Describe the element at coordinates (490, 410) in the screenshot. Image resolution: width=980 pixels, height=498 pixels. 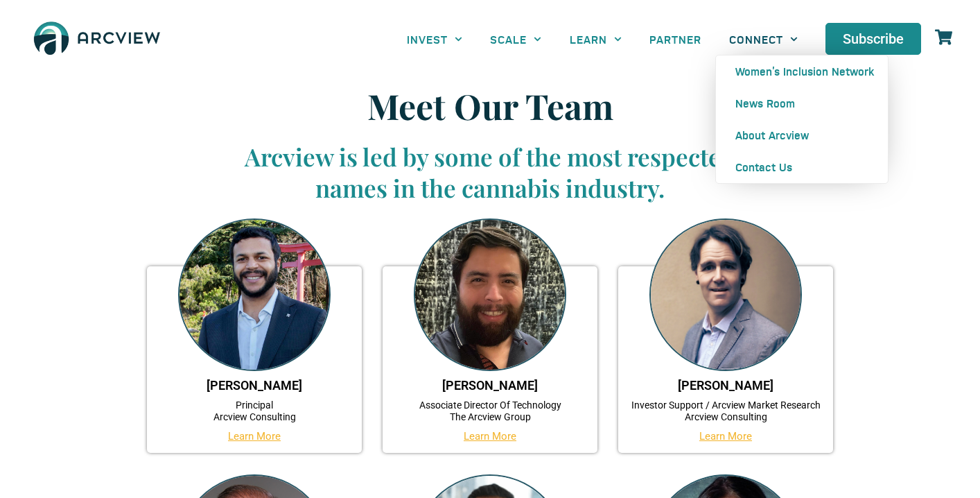
I see `a: Associate Director Of TechnologyThe Arcview Group` at that location.